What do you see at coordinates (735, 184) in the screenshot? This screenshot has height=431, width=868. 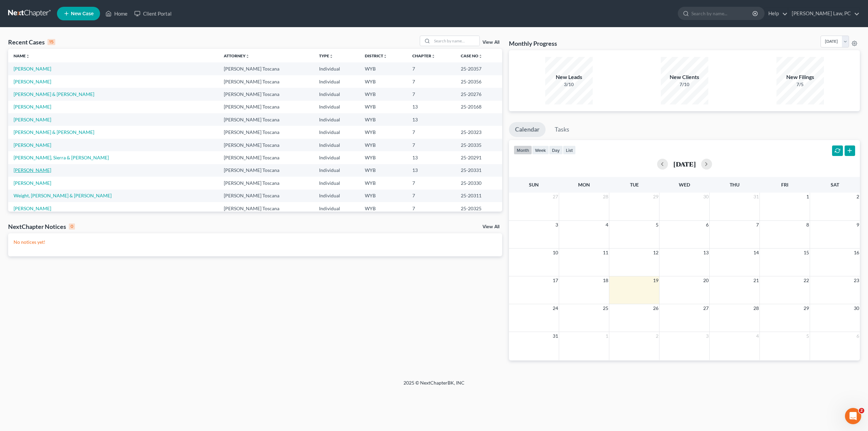 I see `span: Thu` at bounding box center [735, 184].